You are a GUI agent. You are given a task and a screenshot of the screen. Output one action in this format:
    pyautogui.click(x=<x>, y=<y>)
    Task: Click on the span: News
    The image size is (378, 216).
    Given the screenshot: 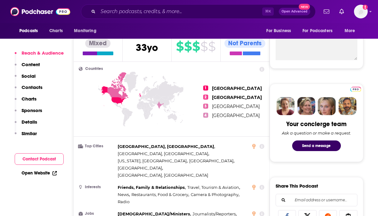 What is the action you would take?
    pyautogui.click(x=123, y=194)
    